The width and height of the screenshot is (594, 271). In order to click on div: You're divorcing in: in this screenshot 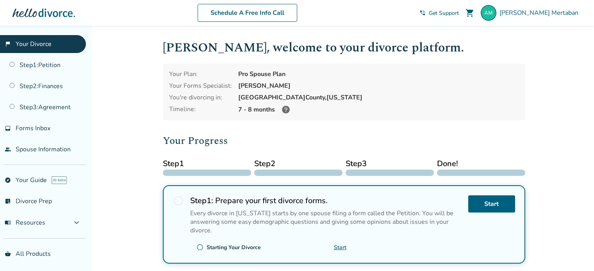, I will do `click(200, 98)`.